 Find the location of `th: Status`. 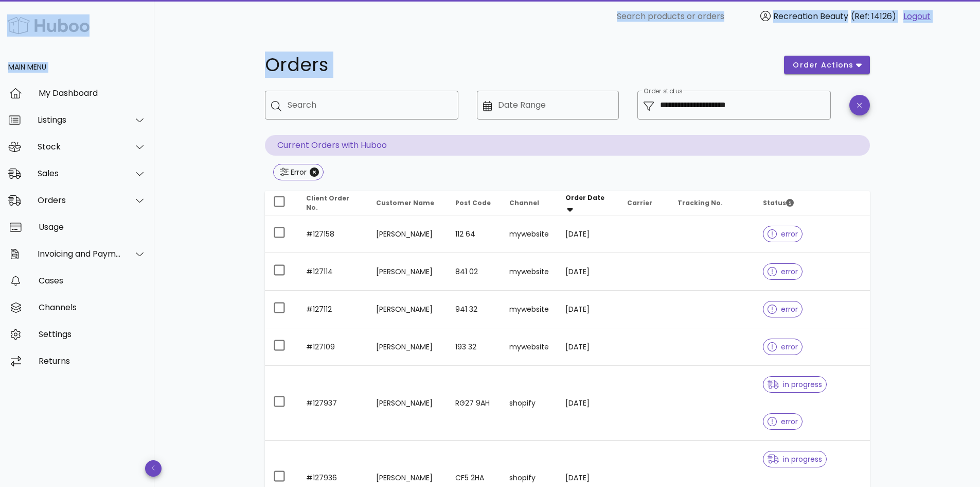

th: Status is located at coordinates (812, 203).